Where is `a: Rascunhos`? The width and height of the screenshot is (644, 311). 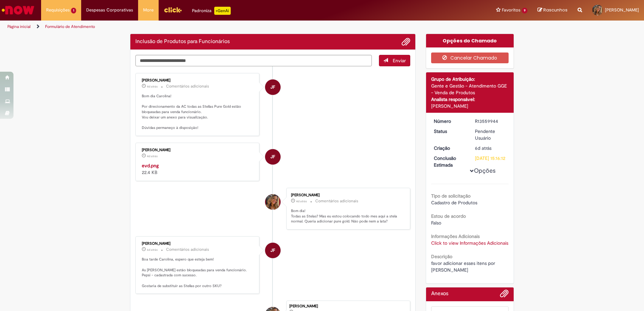 a: Rascunhos is located at coordinates (552, 10).